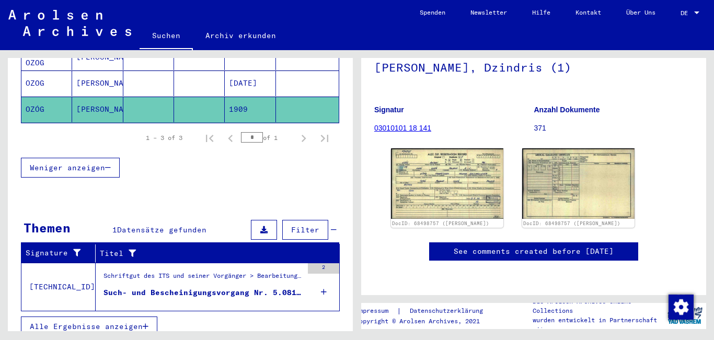  What do you see at coordinates (447, 183) in the screenshot?
I see `img: 001.jpg` at bounding box center [447, 183].